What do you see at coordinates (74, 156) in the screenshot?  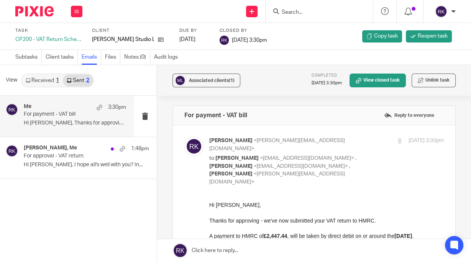 I see `p: For approval - VAT return` at bounding box center [74, 156].